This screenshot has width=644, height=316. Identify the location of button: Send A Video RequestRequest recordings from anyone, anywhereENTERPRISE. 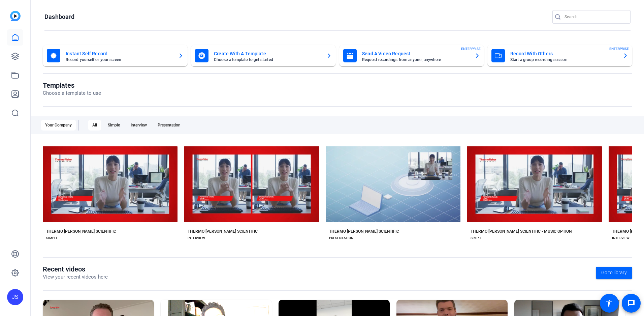
(411, 56).